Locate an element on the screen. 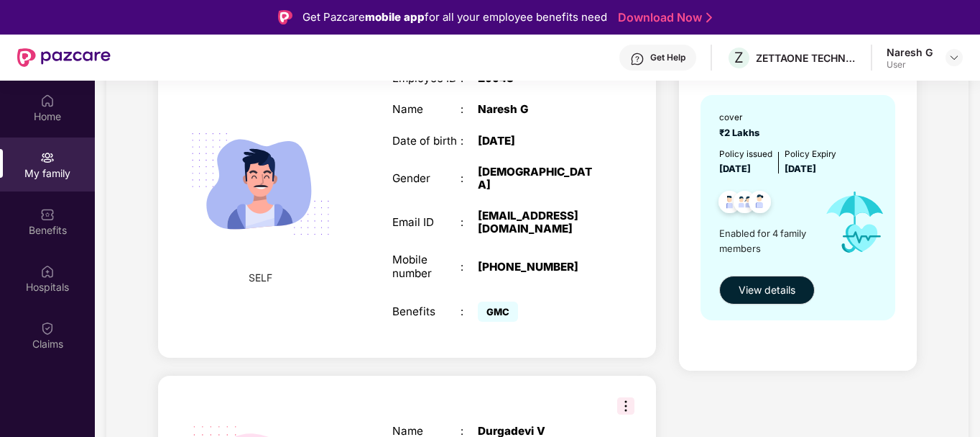 The width and height of the screenshot is (980, 437). img: svg+xml;base64,PHN2ZyBpZD0iSG9zcGl0YWxzIiB4bWxucz0iaHR0cDovL3d3dy53My5vcmcvMjAwMC9zdmciIHdpZHRoPS... is located at coordinates (48, 271).